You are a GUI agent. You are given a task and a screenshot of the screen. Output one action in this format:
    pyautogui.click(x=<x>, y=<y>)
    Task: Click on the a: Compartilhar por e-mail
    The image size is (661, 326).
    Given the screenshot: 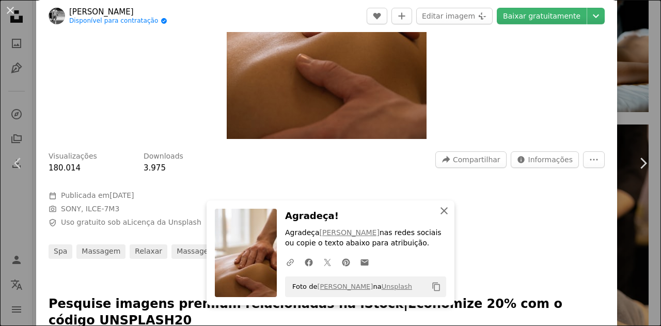 What is the action you would take?
    pyautogui.click(x=365, y=262)
    